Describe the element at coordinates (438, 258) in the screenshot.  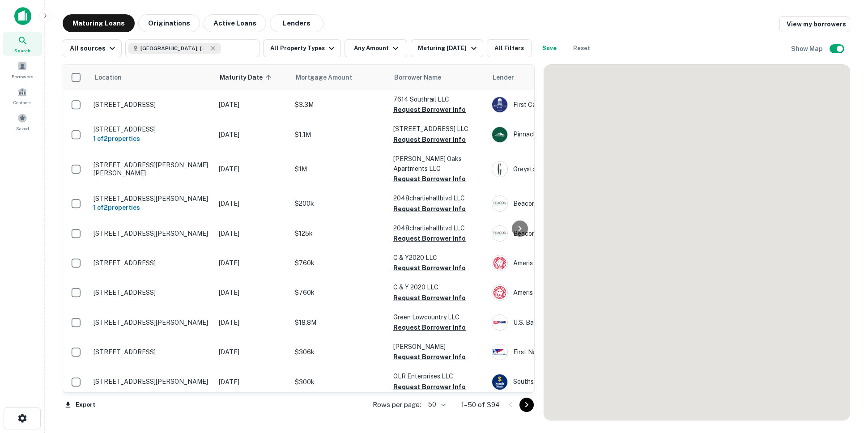
I see `p: C & Y2020 LLC` at that location.